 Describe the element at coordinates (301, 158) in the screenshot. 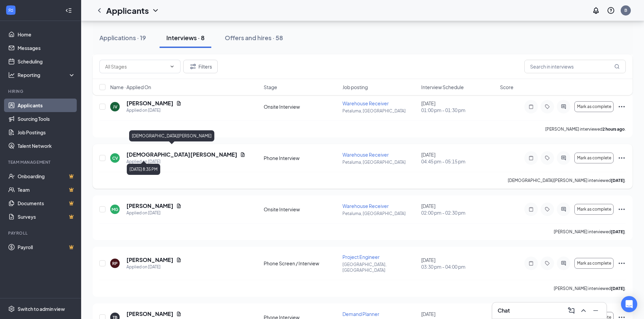

I see `div: Phone Interview` at that location.